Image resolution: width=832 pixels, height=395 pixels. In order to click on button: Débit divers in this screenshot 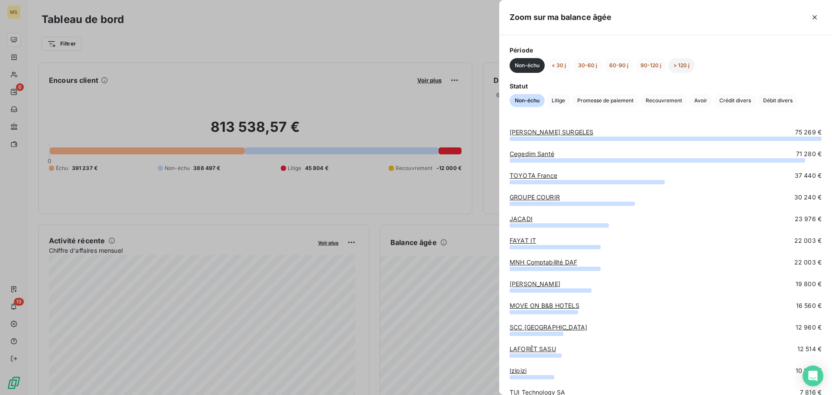, I will do `click(778, 100)`.